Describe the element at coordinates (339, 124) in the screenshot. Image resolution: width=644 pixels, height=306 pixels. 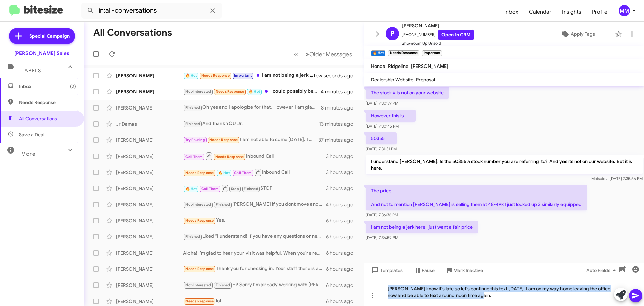
I see `div: 13 minutes ago` at that location.